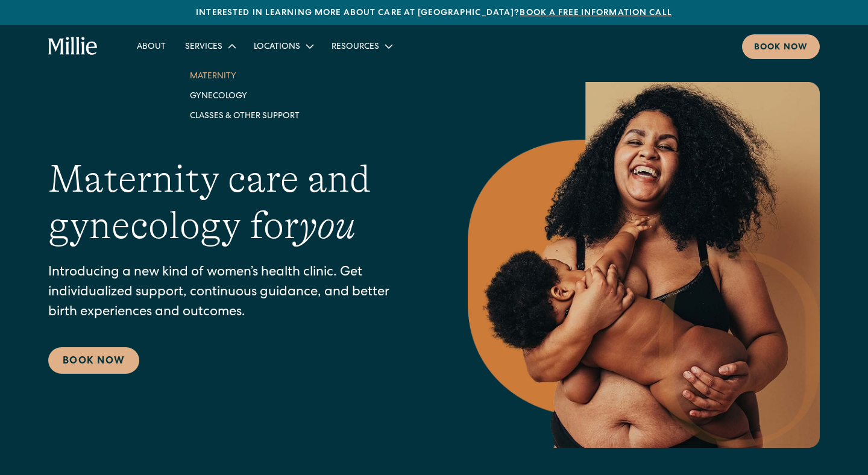 This screenshot has height=475, width=868. What do you see at coordinates (780, 46) in the screenshot?
I see `a: Book now` at bounding box center [780, 46].